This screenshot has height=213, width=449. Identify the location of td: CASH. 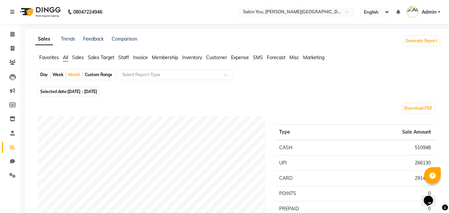
(309, 148).